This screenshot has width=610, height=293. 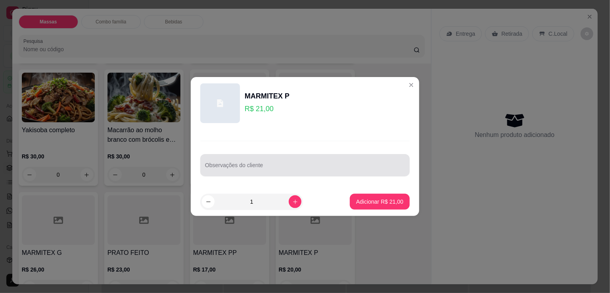 I want to click on button: increase-product-quantity, so click(x=295, y=202).